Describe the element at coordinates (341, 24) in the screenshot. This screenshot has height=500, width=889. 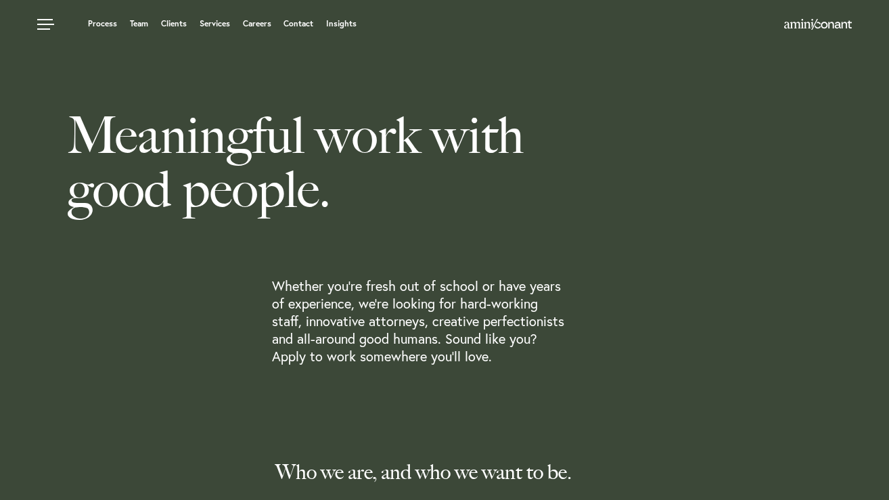
I see `a: Insights` at that location.